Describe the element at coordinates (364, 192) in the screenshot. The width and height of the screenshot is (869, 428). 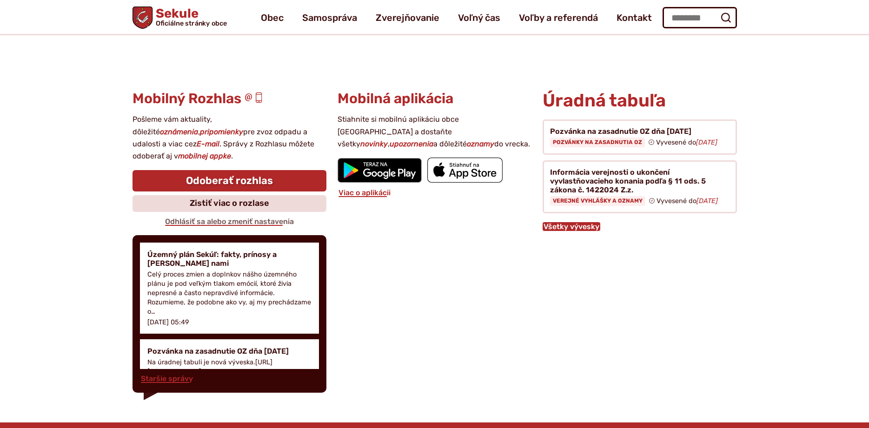
I see `a: Viac o aplikácii` at that location.